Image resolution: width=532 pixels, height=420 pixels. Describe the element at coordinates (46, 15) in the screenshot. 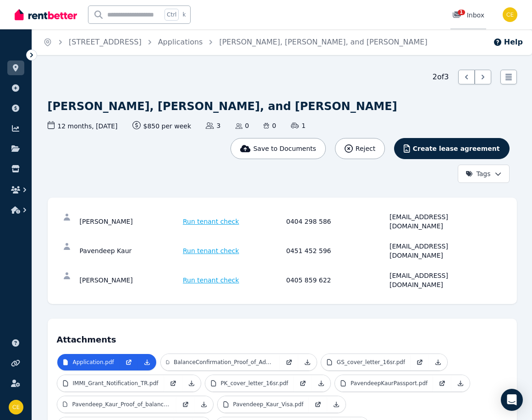

I see `img: RentBetter` at that location.